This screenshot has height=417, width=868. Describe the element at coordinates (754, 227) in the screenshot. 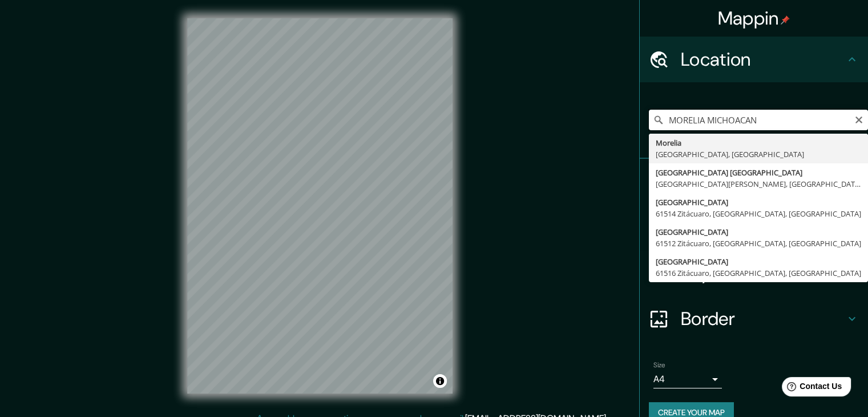

I see `div: Style` at that location.